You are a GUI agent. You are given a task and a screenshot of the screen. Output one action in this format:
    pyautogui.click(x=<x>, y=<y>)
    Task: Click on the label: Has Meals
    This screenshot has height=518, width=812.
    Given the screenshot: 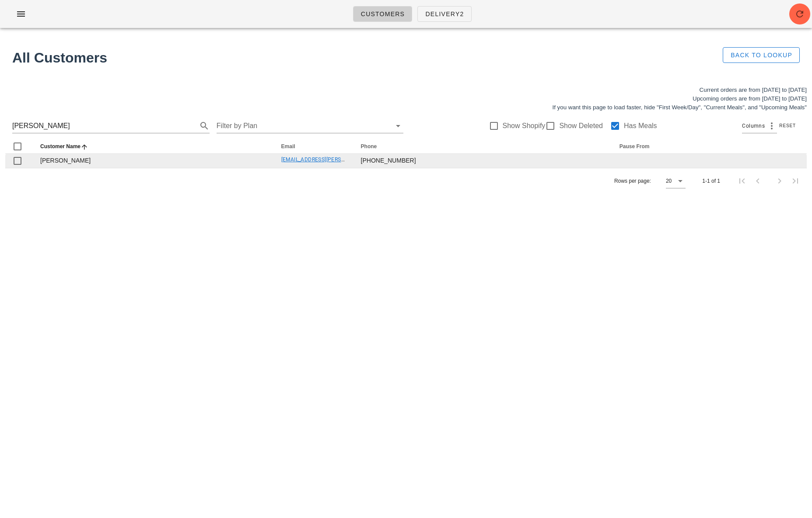 What is the action you would take?
    pyautogui.click(x=641, y=126)
    